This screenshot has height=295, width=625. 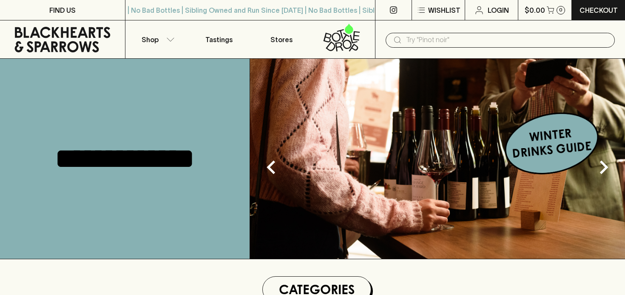 I want to click on p: Tastings, so click(x=219, y=40).